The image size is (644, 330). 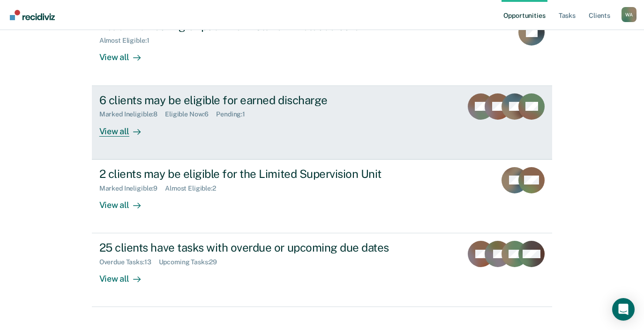 What do you see at coordinates (32, 15) in the screenshot?
I see `img: Recidiviz` at bounding box center [32, 15].